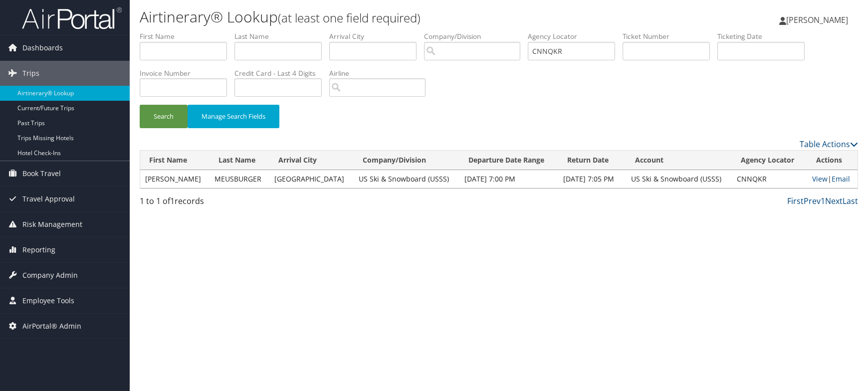  I want to click on label: Ticketing Date, so click(765, 36).